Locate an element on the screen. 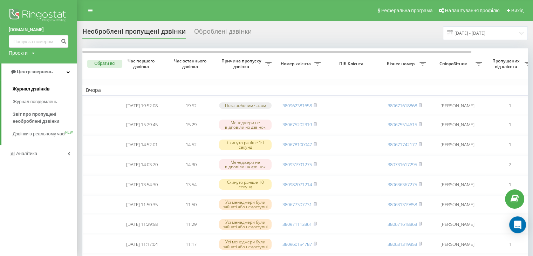 The height and width of the screenshot is (256, 533). a: 380675202319 is located at coordinates (297, 125).